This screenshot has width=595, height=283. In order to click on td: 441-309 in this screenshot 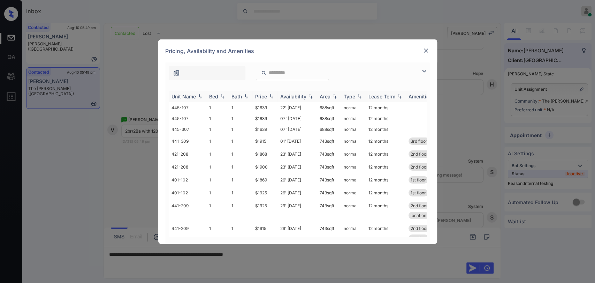, I will do `click(187, 141)`.